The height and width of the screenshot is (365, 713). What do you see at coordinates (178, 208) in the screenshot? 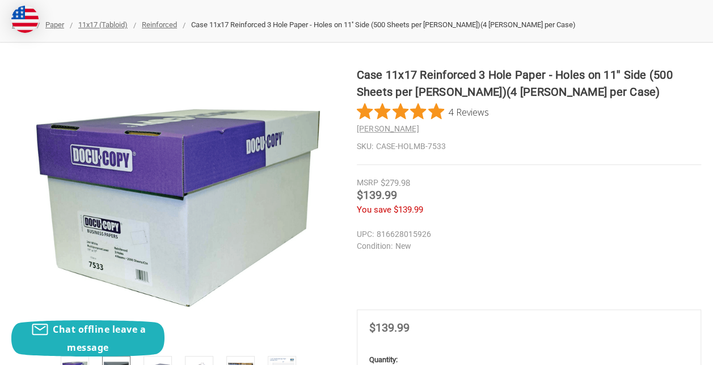
I see `img: Case 11x17 Reinforced 3 Hole Paper - Holes on 11'' Side (500 Sheets per package)(4 Reams per Case)` at bounding box center [178, 208].